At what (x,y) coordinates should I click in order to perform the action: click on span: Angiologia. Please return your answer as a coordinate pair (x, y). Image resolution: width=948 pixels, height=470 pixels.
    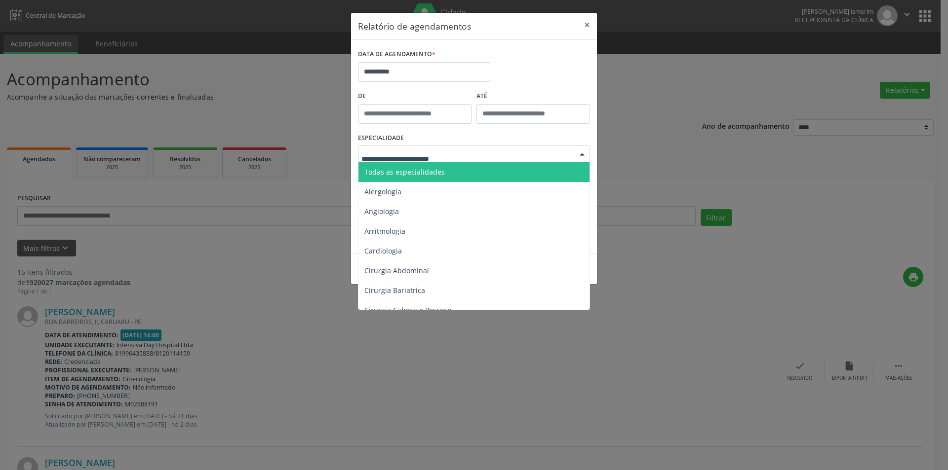
    Looking at the image, I should click on (381, 211).